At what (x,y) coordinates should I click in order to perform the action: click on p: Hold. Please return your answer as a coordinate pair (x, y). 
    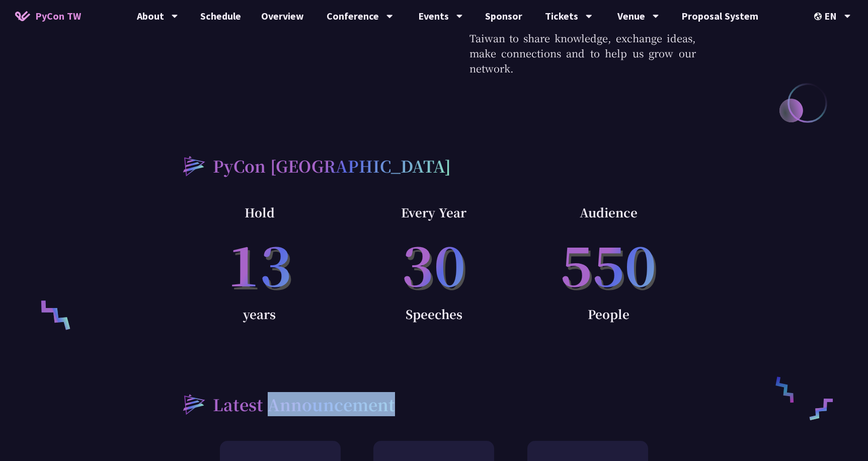
    Looking at the image, I should click on (259, 213).